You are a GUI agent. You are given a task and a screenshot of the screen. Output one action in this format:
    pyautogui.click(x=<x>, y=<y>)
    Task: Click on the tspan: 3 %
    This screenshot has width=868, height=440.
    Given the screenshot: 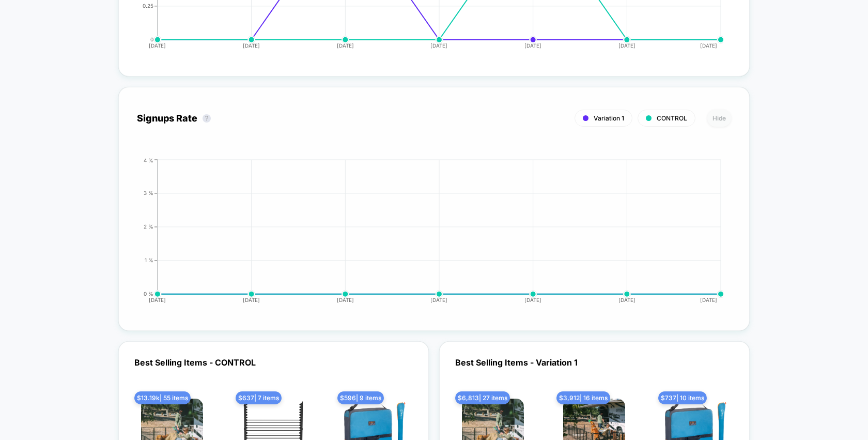 What is the action you would take?
    pyautogui.click(x=148, y=193)
    